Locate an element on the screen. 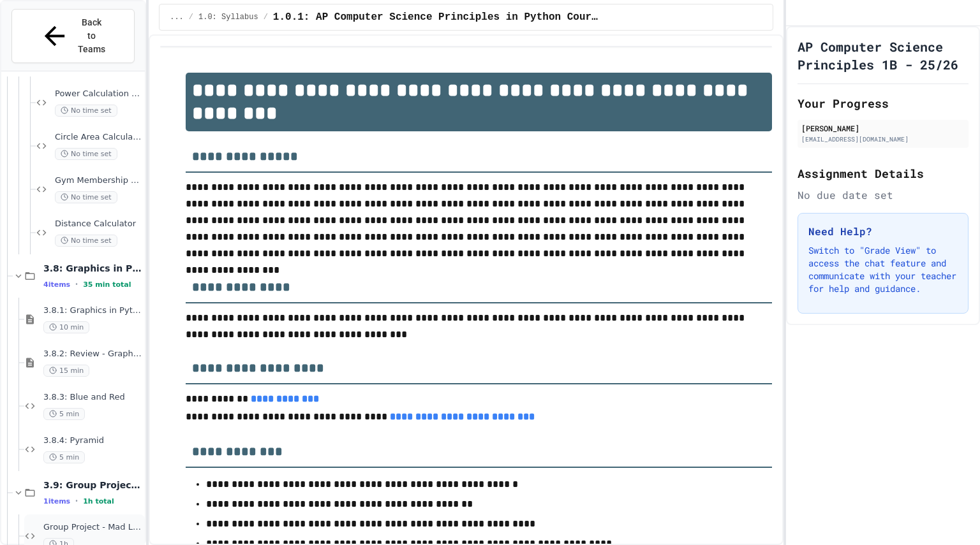 The image size is (980, 545). span: 1h total is located at coordinates (98, 502).